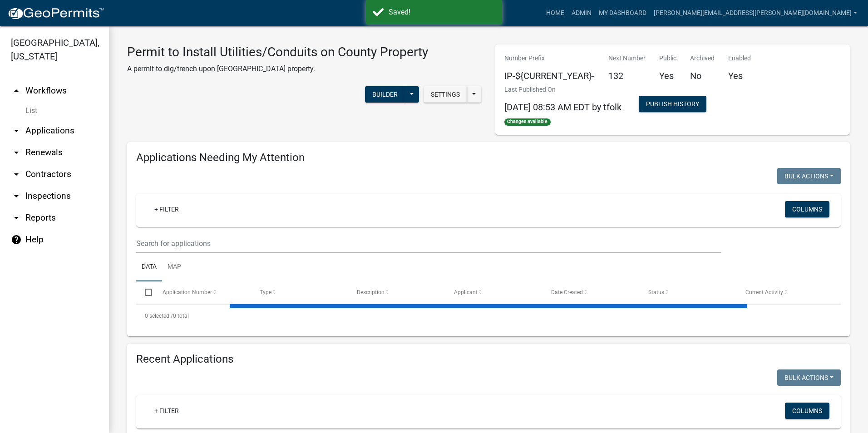 Image resolution: width=868 pixels, height=433 pixels. Describe the element at coordinates (668, 58) in the screenshot. I see `p: Public` at that location.